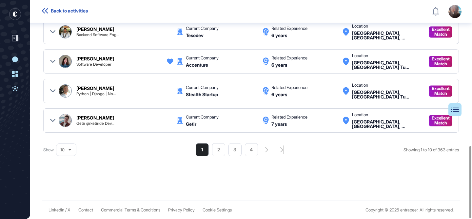  Describe the element at coordinates (217, 210) in the screenshot. I see `span: Cookie Settings` at that location.